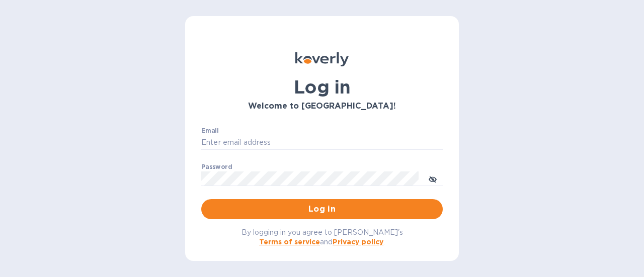 The width and height of the screenshot is (644, 277). What do you see at coordinates (322, 142) in the screenshot?
I see `input: Enter email address` at bounding box center [322, 142].